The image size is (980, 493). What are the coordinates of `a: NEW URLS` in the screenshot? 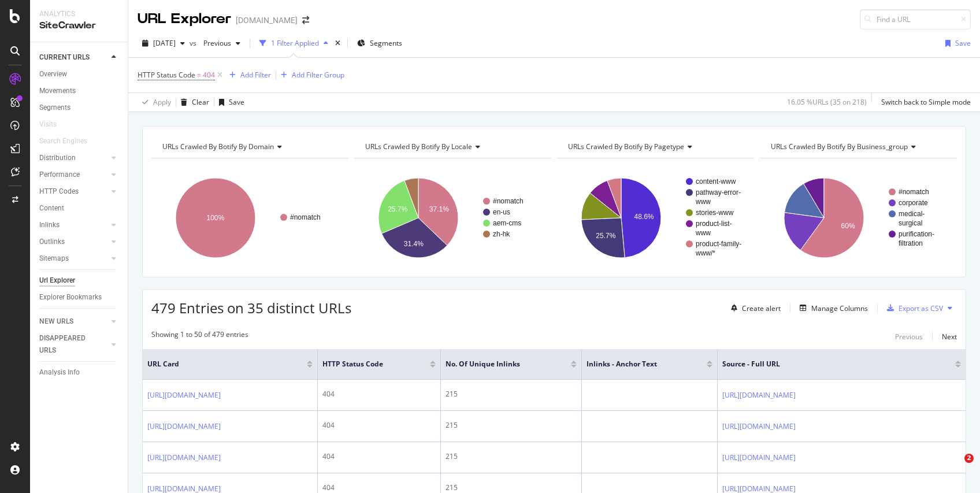 It's located at (73, 321).